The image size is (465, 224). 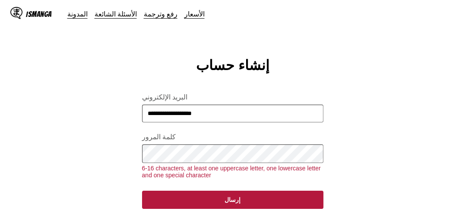 I want to click on label: كلمة المرور, so click(x=233, y=137).